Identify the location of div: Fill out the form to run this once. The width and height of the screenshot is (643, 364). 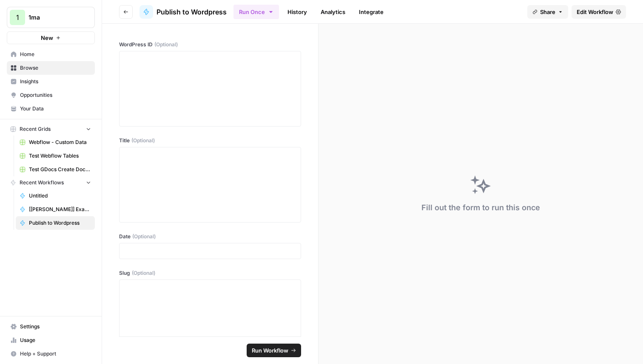
(480, 208).